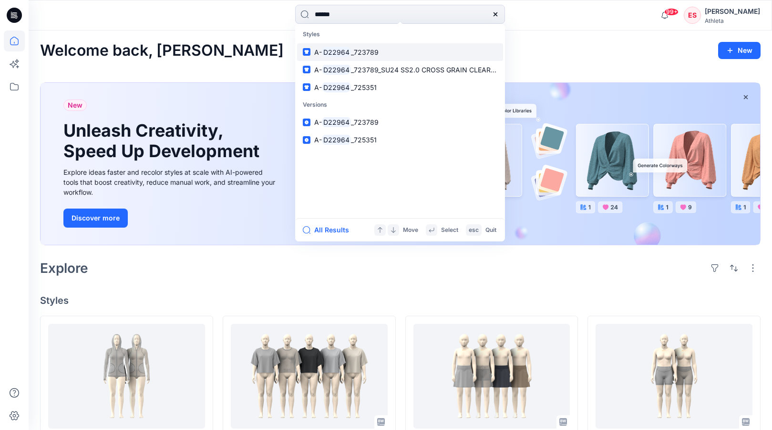  I want to click on span: 99+, so click(671, 12).